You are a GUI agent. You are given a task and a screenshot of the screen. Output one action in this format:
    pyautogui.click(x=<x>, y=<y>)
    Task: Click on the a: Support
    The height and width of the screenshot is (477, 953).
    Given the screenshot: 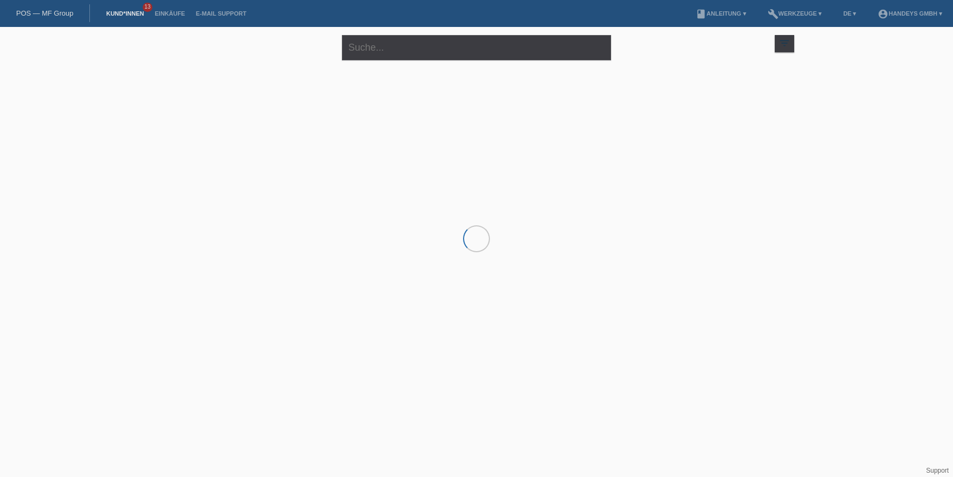 What is the action you would take?
    pyautogui.click(x=938, y=470)
    